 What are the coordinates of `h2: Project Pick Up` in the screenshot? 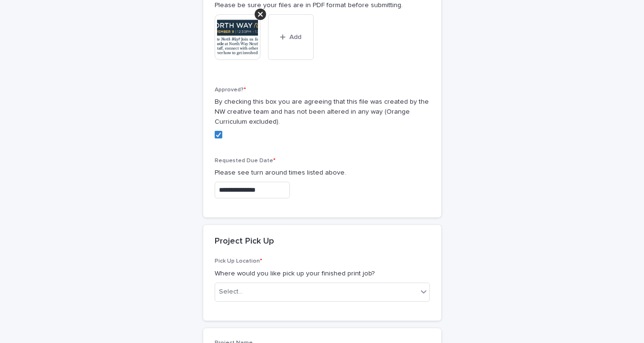 It's located at (244, 242).